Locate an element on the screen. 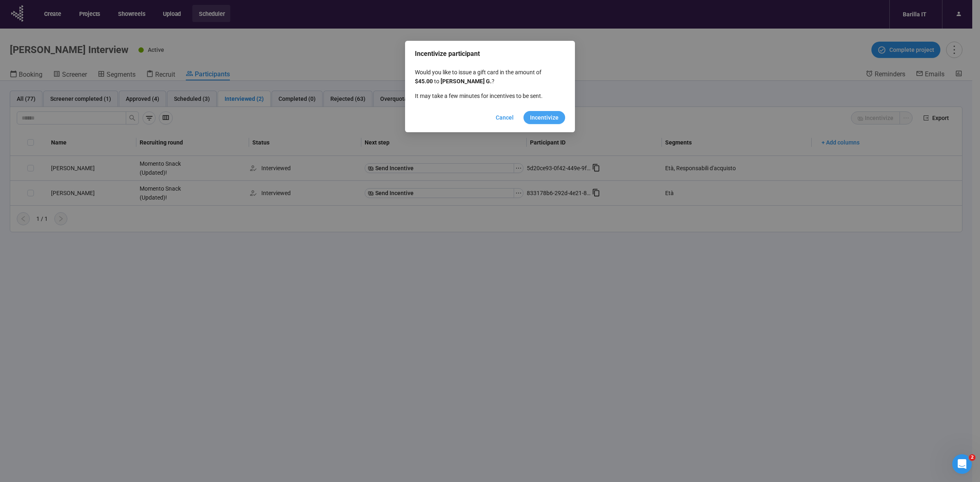 The width and height of the screenshot is (980, 482). span: 2 is located at coordinates (972, 458).